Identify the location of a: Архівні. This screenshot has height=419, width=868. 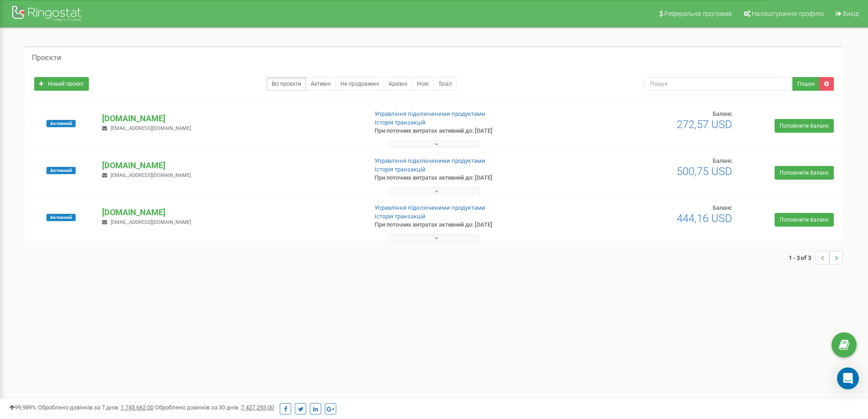
(398, 84).